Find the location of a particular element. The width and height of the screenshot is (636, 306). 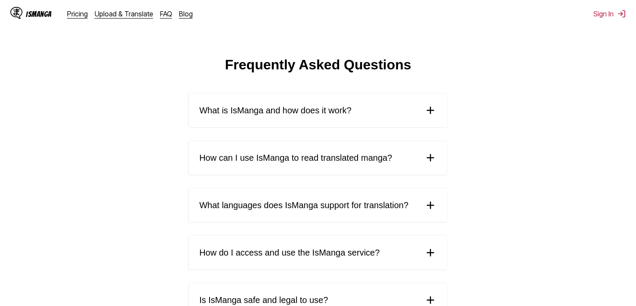

a: IsManga LogoIsManga is located at coordinates (39, 14).